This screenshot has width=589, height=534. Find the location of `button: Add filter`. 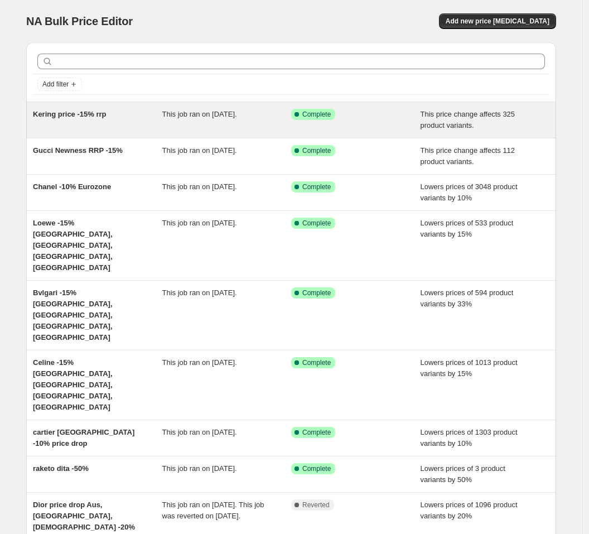

button: Add filter is located at coordinates (60, 84).